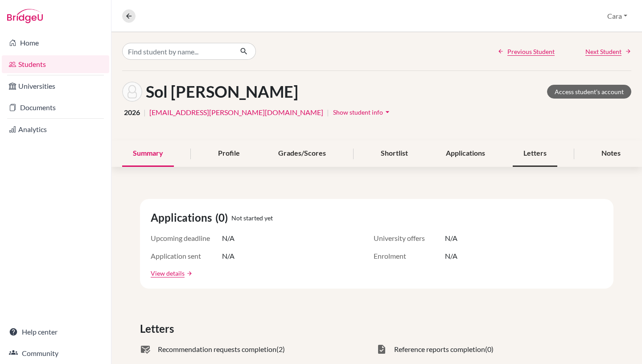 This screenshot has height=364, width=642. Describe the element at coordinates (167, 273) in the screenshot. I see `a: View details` at that location.